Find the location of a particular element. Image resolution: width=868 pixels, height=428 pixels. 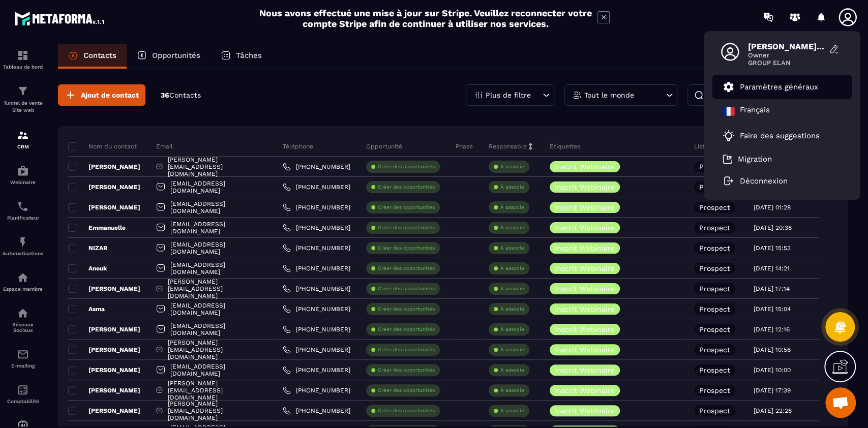

a: formationformationTableau de bord is located at coordinates (23, 60).